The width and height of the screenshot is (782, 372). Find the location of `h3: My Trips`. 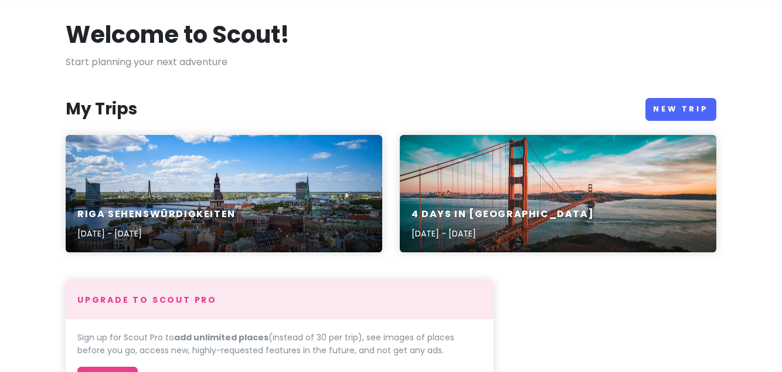

h3: My Trips is located at coordinates (101, 109).